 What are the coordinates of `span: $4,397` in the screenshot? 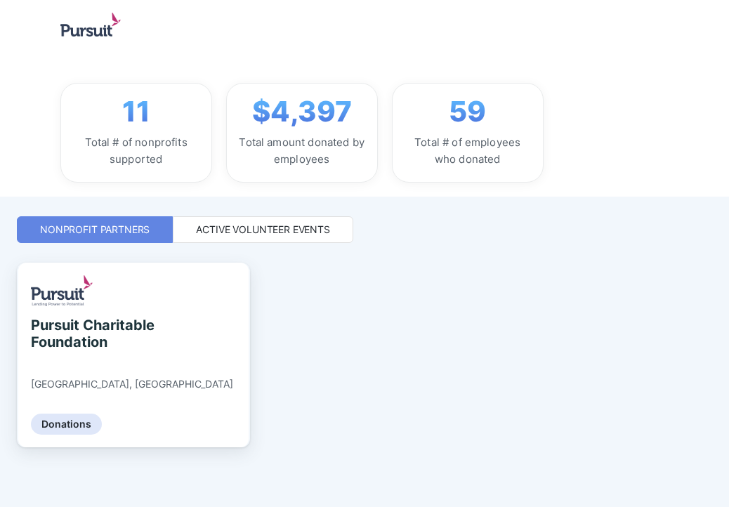 It's located at (302, 112).